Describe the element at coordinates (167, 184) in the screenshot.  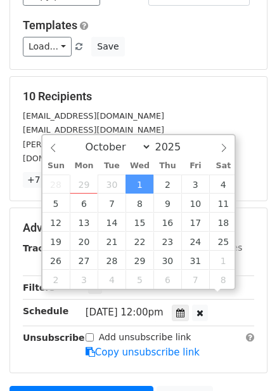
I see `span: October 2, 2025` at that location.